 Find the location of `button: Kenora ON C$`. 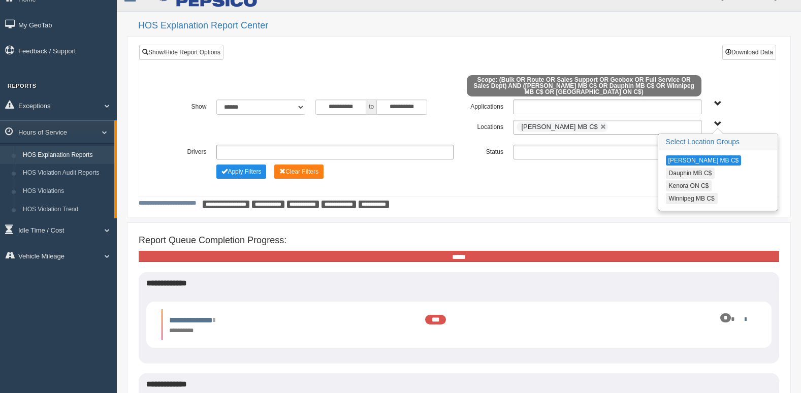

button: Kenora ON C$ is located at coordinates (688, 186).